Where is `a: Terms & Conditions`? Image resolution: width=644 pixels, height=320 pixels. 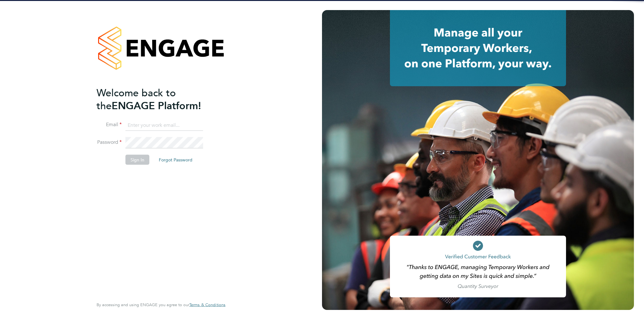
a: Terms & Conditions is located at coordinates (207, 305).